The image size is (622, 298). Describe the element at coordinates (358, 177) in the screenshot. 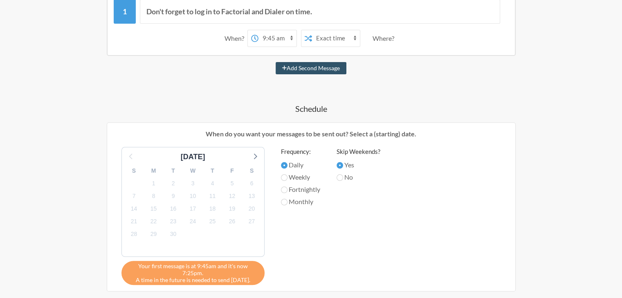

I see `label: No` at that location.